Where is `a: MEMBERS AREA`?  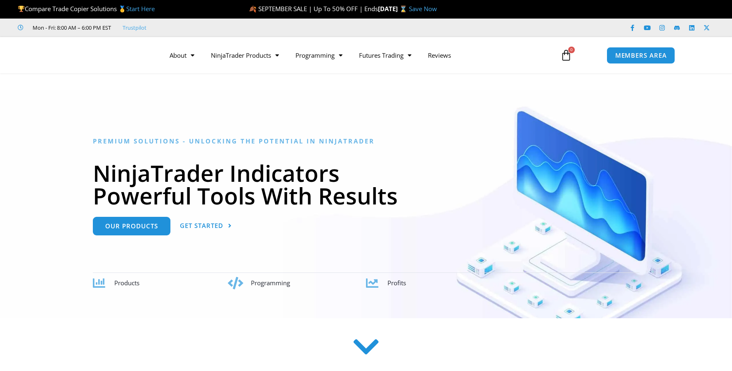
a: MEMBERS AREA is located at coordinates (640, 55).